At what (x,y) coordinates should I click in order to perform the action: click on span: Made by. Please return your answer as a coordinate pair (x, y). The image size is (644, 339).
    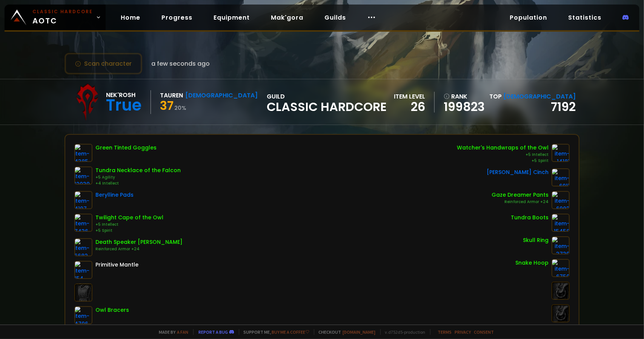
    Looking at the image, I should click on (171, 332).